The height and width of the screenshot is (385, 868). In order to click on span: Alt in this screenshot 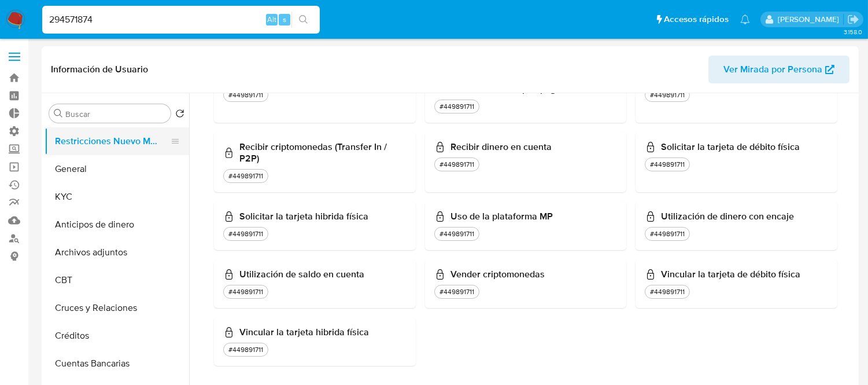, I will do `click(272, 19)`.